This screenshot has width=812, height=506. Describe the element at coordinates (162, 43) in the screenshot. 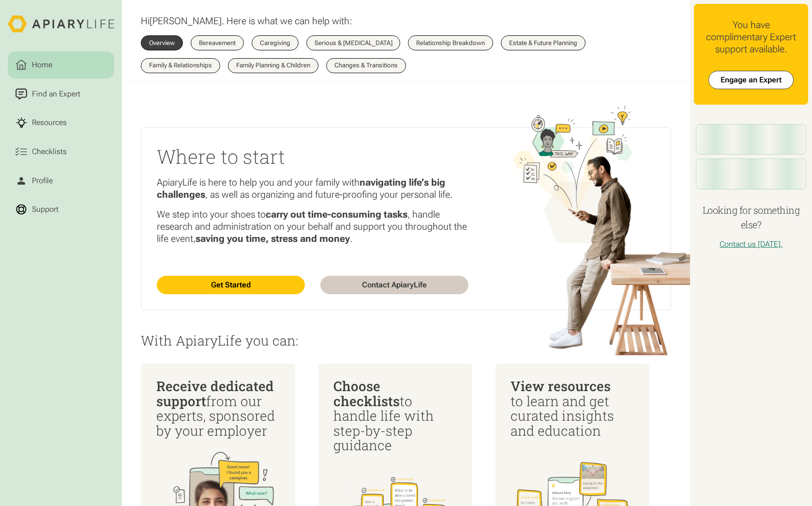

I see `a: Overview` at that location.